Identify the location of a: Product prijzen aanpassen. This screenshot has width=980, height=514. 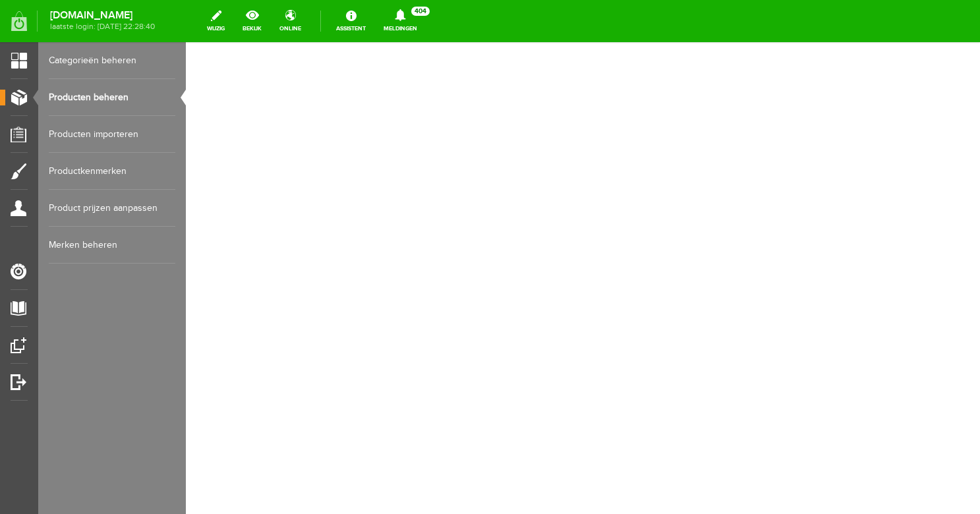
(112, 208).